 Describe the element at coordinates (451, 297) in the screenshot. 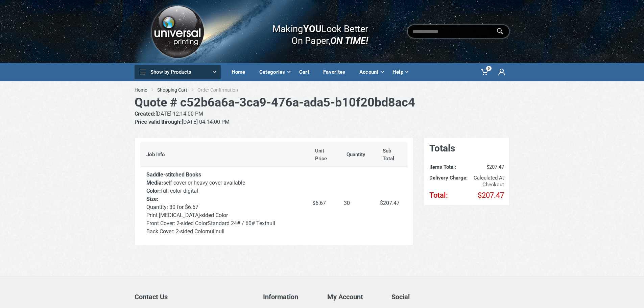

I see `h5: Social` at that location.